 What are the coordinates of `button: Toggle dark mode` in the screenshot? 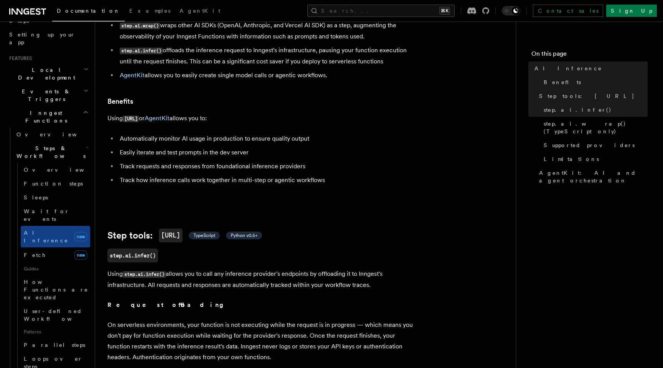 It's located at (511, 11).